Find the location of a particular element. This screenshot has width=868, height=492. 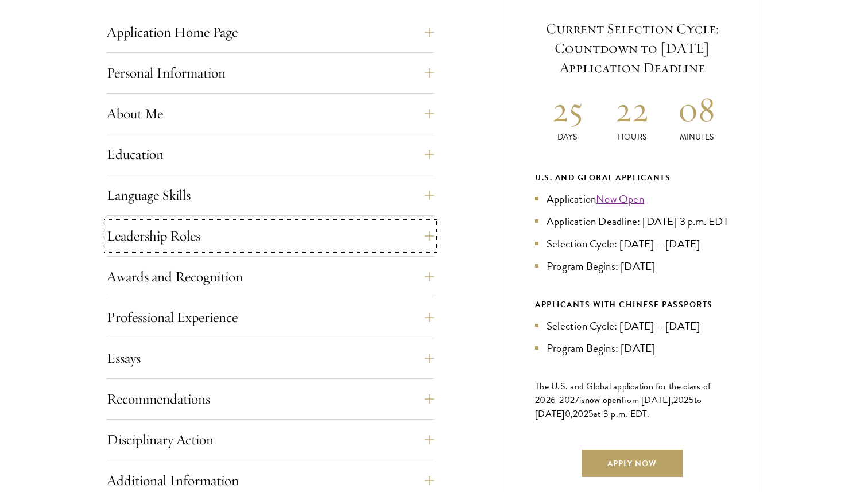

span: at 3 p.m. EDT. is located at coordinates (622, 414).